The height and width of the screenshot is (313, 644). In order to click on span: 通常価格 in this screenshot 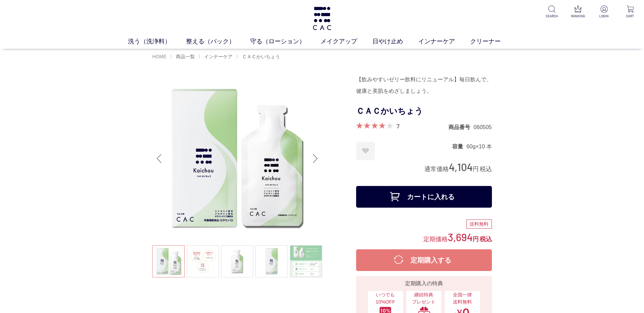, I will do `click(436, 169)`.